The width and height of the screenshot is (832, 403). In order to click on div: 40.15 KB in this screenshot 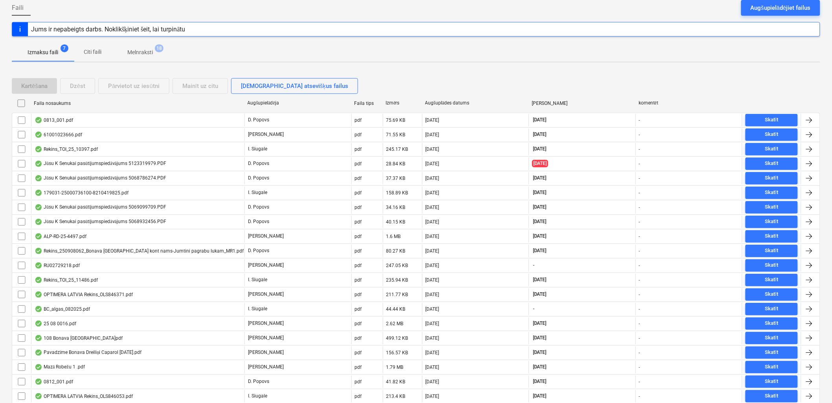, I will do `click(396, 222)`.